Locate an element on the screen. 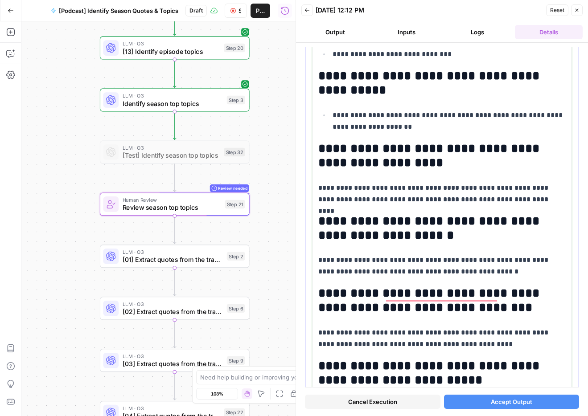 The height and width of the screenshot is (416, 588). div: Step 9 is located at coordinates (236, 360).